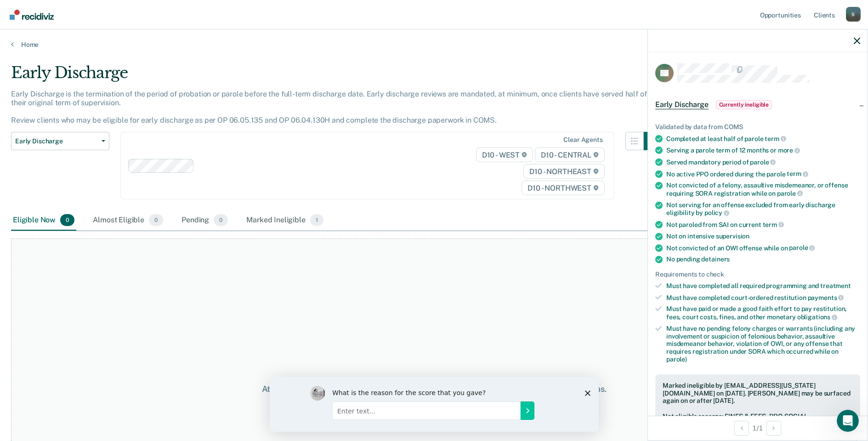 The width and height of the screenshot is (868, 441). Describe the element at coordinates (732, 236) in the screenshot. I see `span: supervision` at that location.